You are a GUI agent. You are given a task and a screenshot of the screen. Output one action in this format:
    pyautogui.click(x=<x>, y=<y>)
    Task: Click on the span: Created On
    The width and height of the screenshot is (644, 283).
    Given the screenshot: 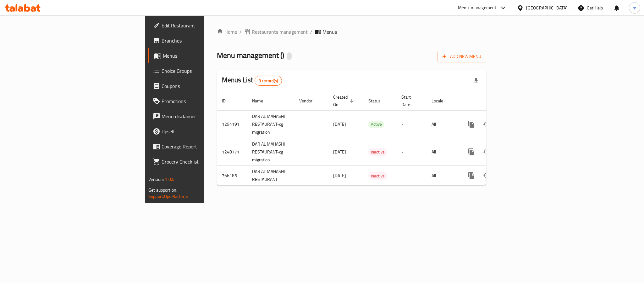 What is the action you would take?
    pyautogui.click(x=345, y=101)
    